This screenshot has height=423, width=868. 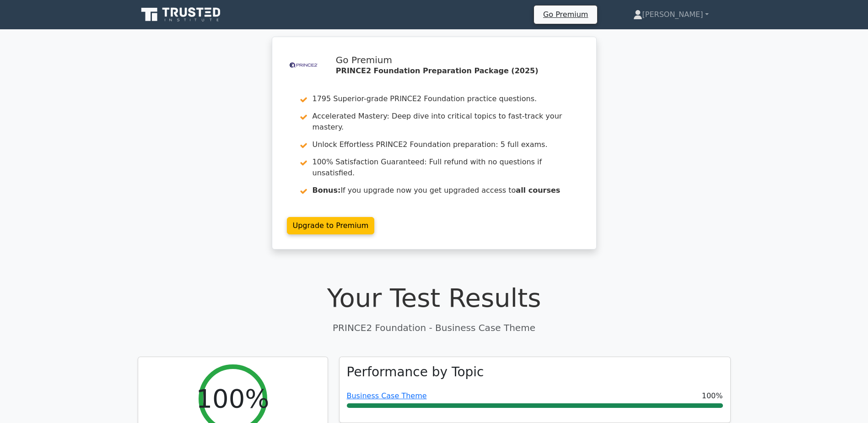 I want to click on h3: Performance by Topic, so click(x=416, y=372).